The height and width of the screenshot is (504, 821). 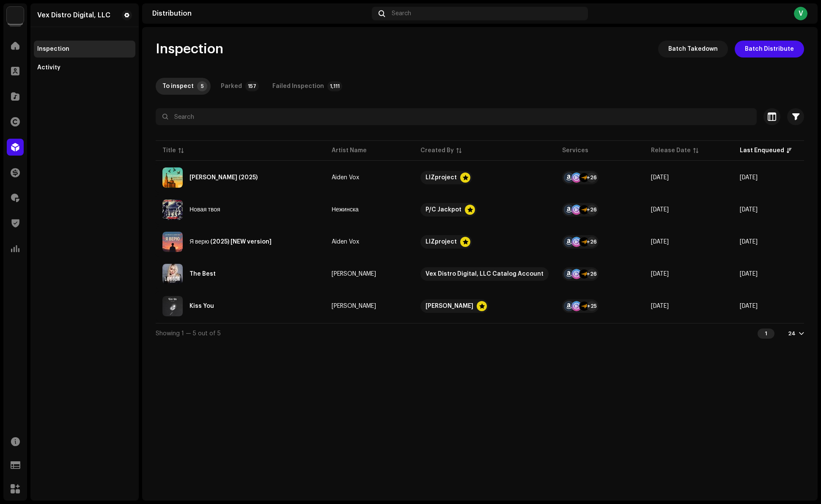 I want to click on span: P/C Jackpot, so click(x=485, y=210).